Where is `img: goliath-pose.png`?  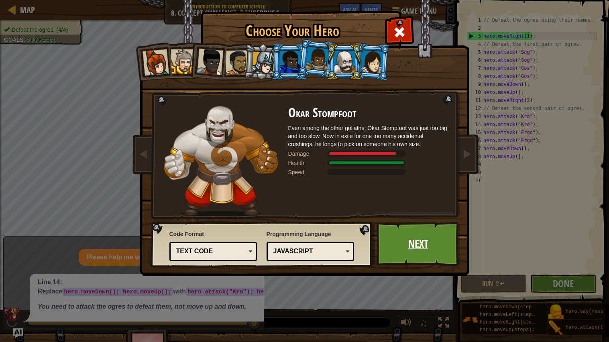
img: goliath-pose.png is located at coordinates (221, 161).